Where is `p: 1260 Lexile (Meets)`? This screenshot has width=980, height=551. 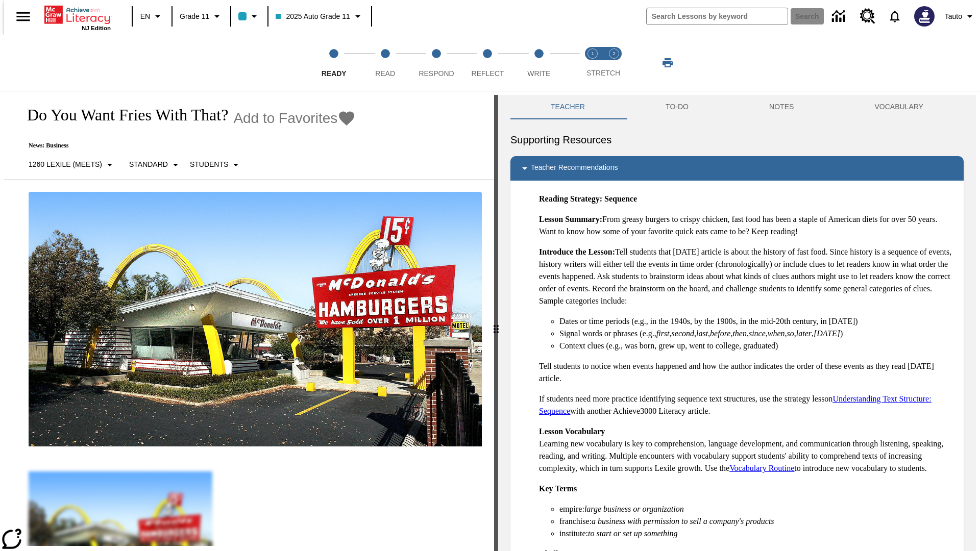
p: 1260 Lexile (Meets) is located at coordinates (66, 164).